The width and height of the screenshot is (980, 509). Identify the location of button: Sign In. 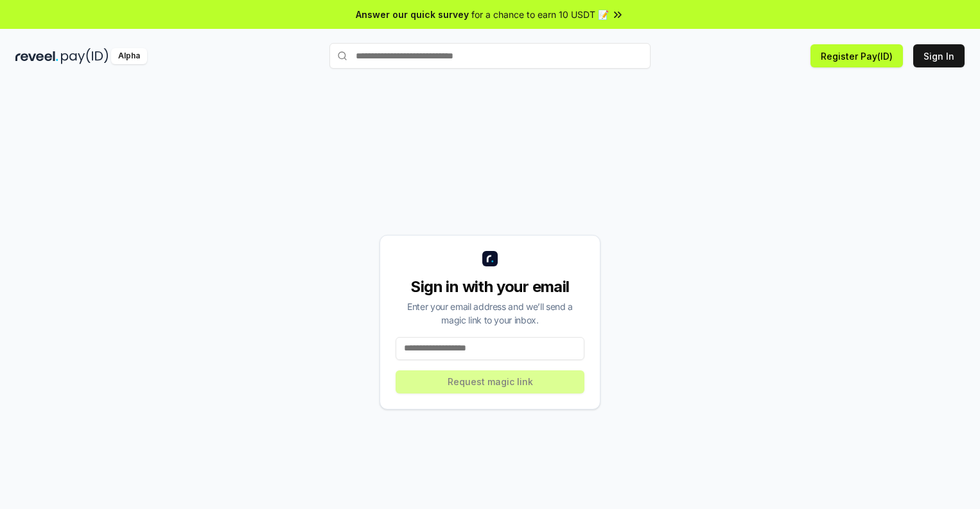
(939, 56).